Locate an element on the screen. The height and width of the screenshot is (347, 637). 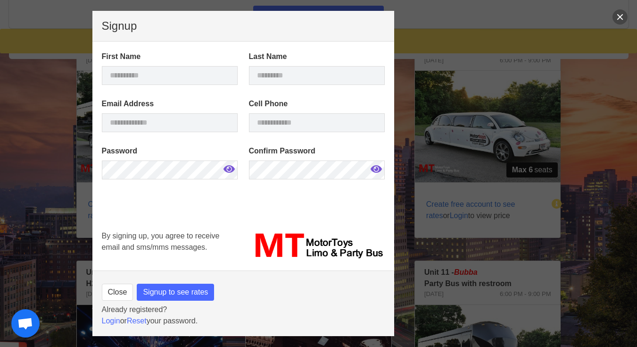
label: Confirm Password is located at coordinates (317, 151).